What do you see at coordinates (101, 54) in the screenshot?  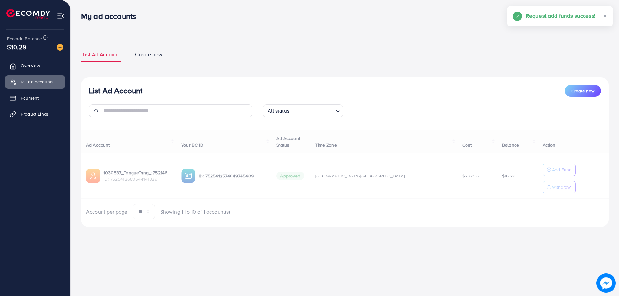 I see `span: List Ad Account` at bounding box center [101, 54].